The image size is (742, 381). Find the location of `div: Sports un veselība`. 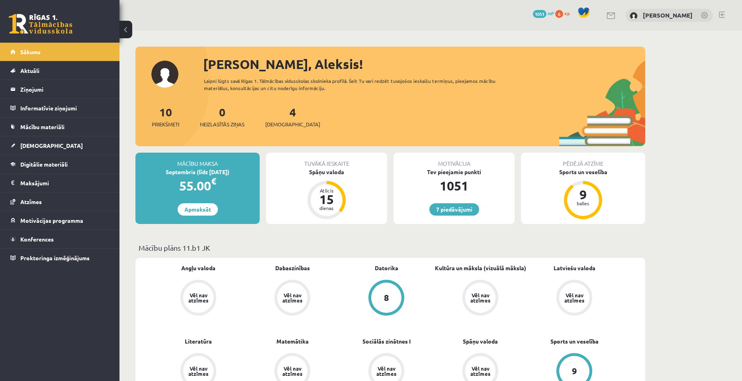

div: Sports un veselība is located at coordinates (583, 172).